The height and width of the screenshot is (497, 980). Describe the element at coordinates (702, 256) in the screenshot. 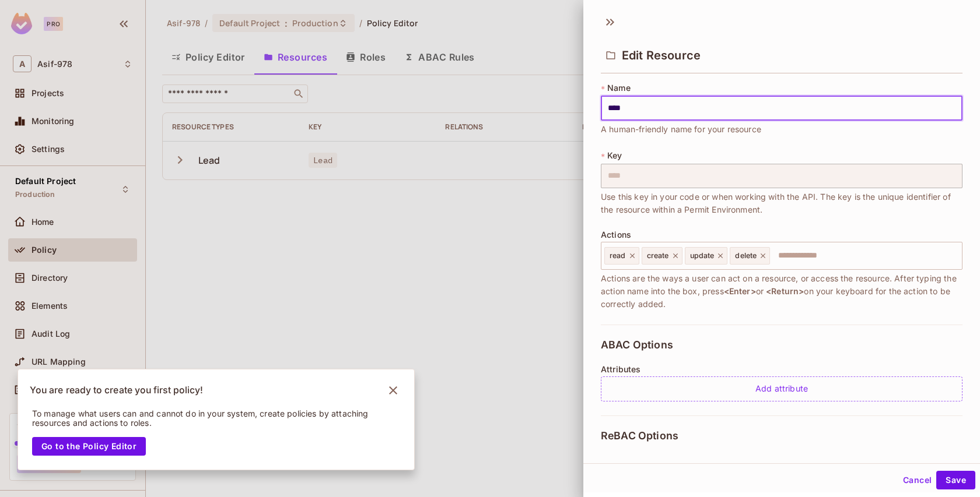

I see `span: update` at that location.